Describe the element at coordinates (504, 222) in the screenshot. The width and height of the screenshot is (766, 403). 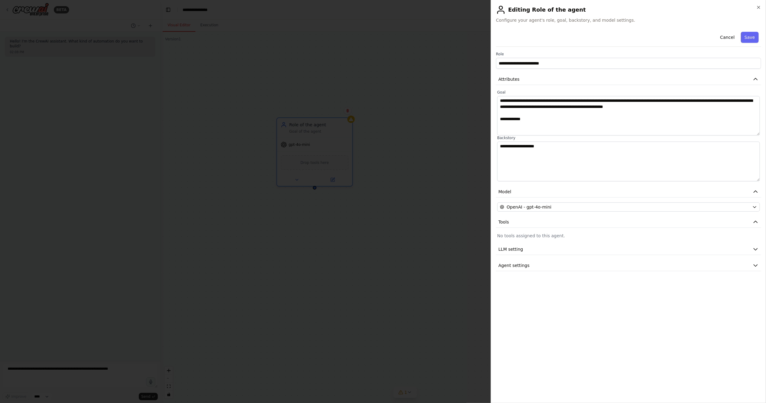
I see `span: Tools` at that location.